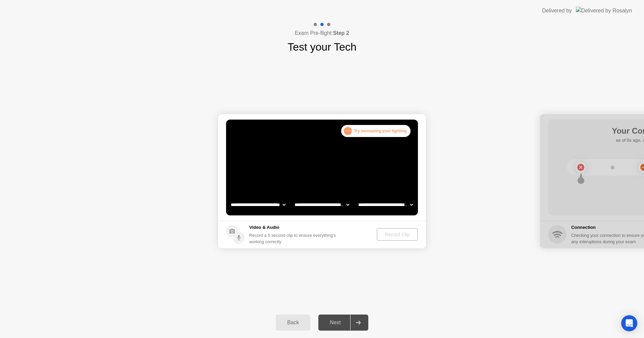  I want to click on select: Available microphones, so click(385, 205).